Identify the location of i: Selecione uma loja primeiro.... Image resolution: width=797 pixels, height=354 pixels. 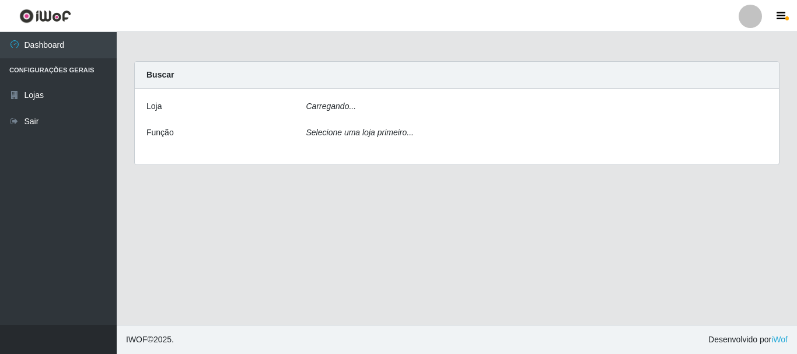
(360, 132).